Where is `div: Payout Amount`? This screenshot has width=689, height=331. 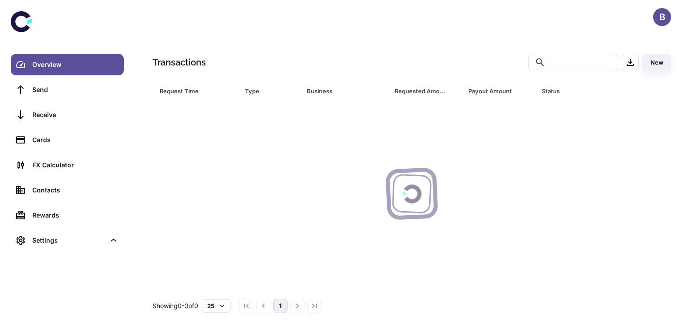 div: Payout Amount is located at coordinates (494, 91).